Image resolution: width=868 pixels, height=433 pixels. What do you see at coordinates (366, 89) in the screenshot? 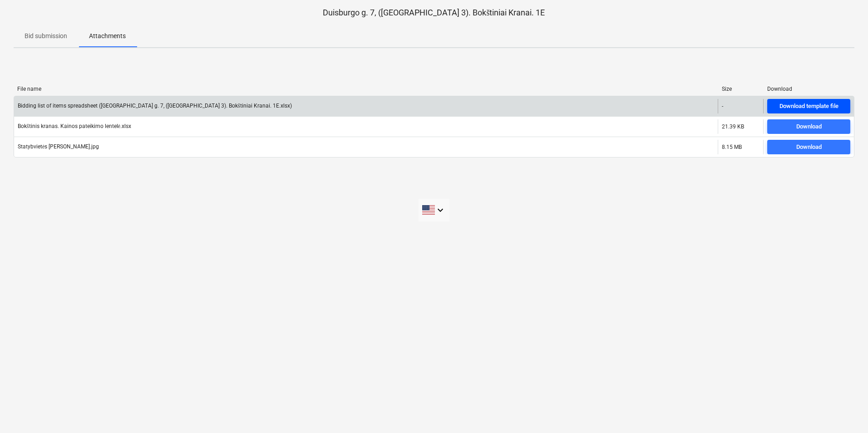
I see `div: File name` at bounding box center [366, 89].